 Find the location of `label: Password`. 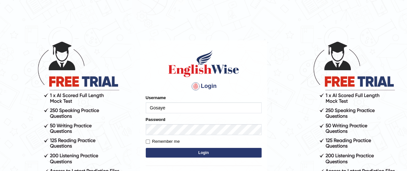

label: Password is located at coordinates (155, 120).